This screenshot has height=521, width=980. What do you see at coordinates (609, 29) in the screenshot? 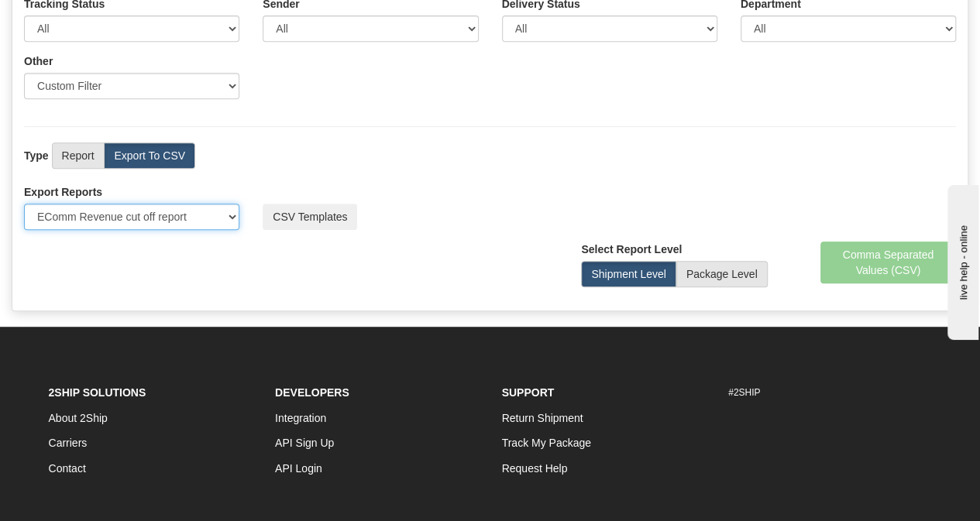
I see `select: Please ensure data set in report has been RECENTLY tracked from your Shipment History` at bounding box center [609, 29].